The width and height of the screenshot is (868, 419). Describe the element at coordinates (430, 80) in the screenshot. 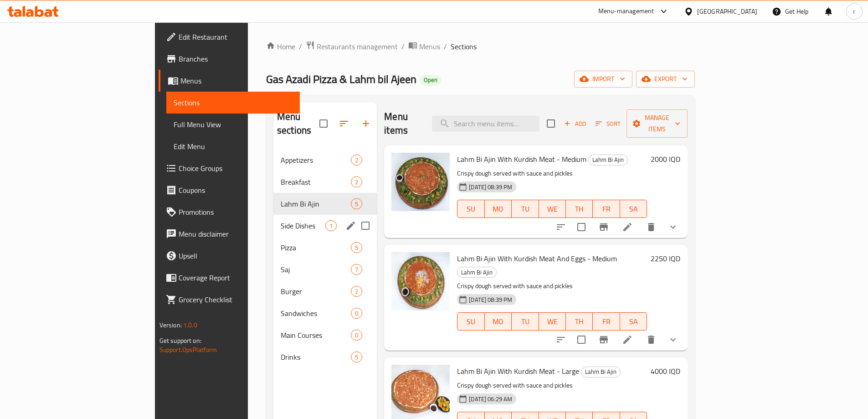

I see `div: Open` at that location.